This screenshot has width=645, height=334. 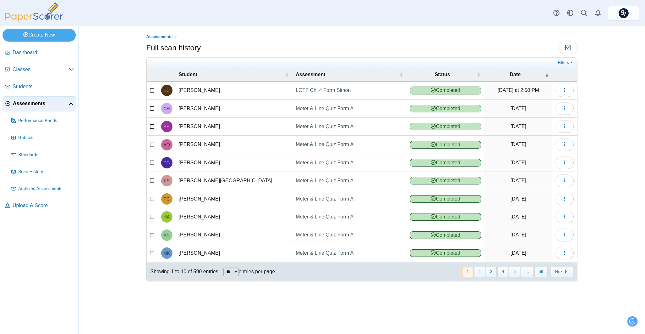 I want to click on span: Status, so click(x=443, y=74).